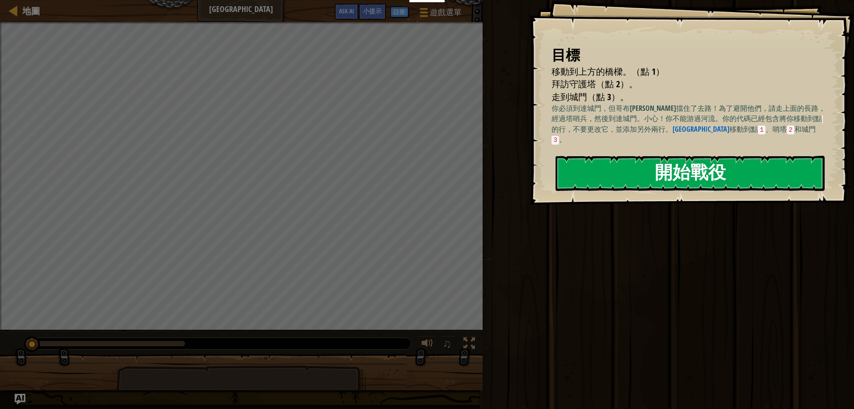 Image resolution: width=854 pixels, height=409 pixels. What do you see at coordinates (590, 97) in the screenshot?
I see `span: 走到城門（點 3）。` at bounding box center [590, 97].